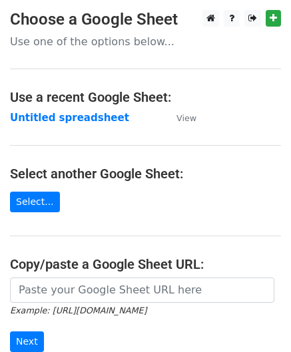 The width and height of the screenshot is (291, 352). Describe the element at coordinates (35, 202) in the screenshot. I see `a: Select...` at that location.